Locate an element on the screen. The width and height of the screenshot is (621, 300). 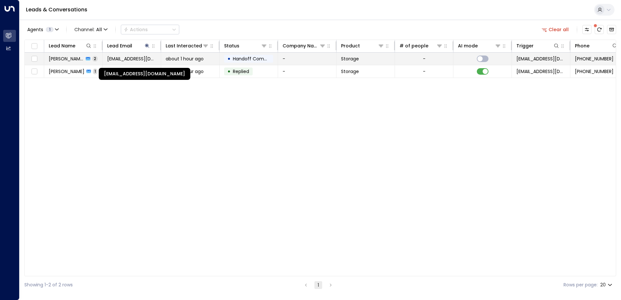
span: leads@space-station.co.uk is located at coordinates (541, 71).